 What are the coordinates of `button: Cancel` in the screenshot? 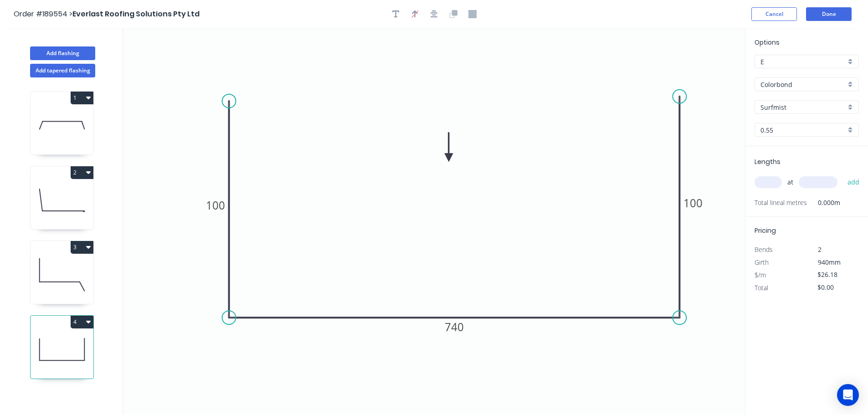 It's located at (774, 14).